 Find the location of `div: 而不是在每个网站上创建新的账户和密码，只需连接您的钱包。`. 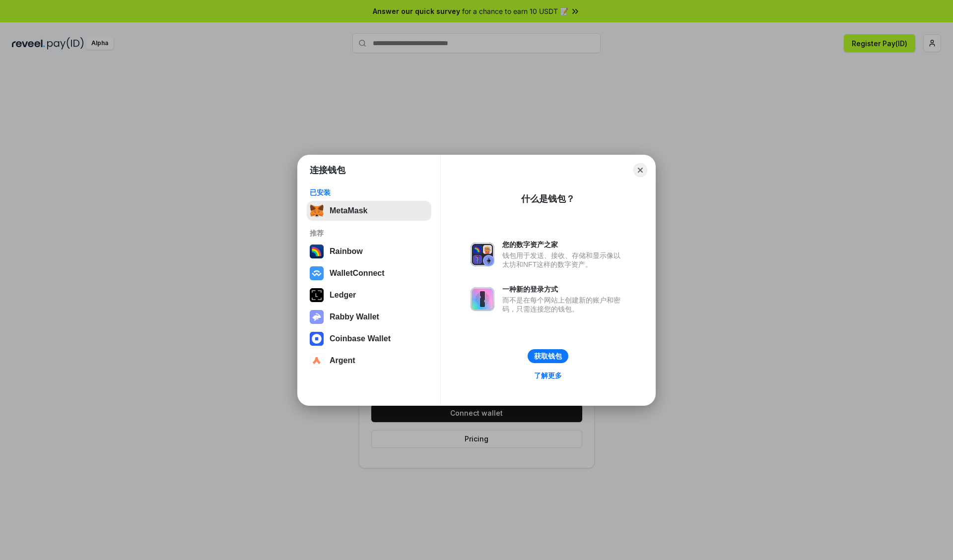

div: 而不是在每个网站上创建新的账户和密码，只需连接您的钱包。 is located at coordinates (564, 305).